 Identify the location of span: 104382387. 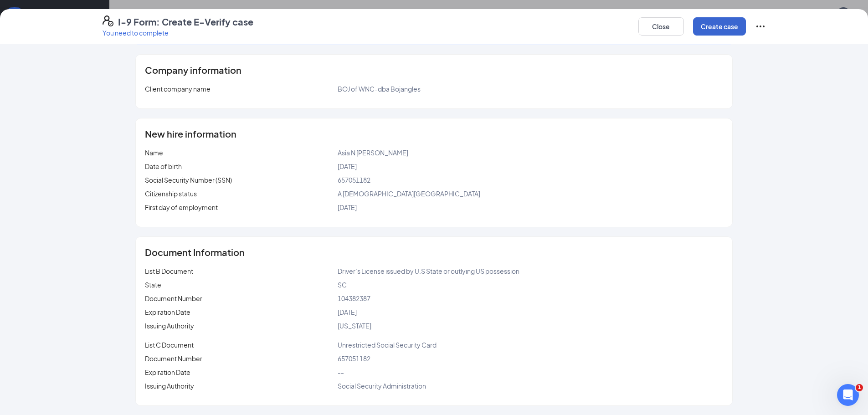
(354, 298).